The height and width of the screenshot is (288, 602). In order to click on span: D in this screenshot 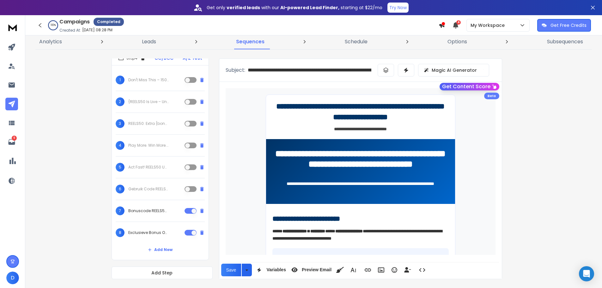, I will do `click(13, 278)`.